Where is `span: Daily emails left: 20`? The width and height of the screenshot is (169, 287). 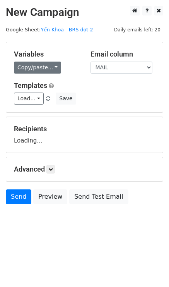 span: Daily emails left: 20 is located at coordinates (137, 30).